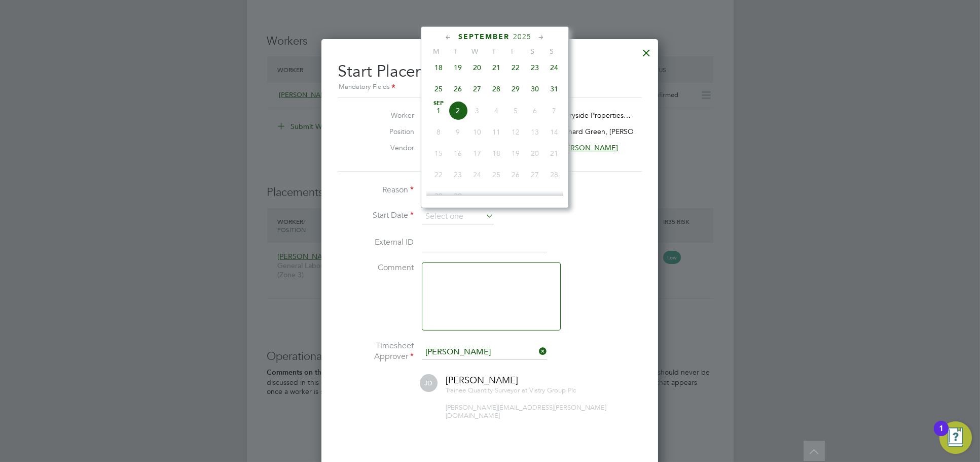 This screenshot has height=462, width=980. I want to click on label: Vendor, so click(386, 148).